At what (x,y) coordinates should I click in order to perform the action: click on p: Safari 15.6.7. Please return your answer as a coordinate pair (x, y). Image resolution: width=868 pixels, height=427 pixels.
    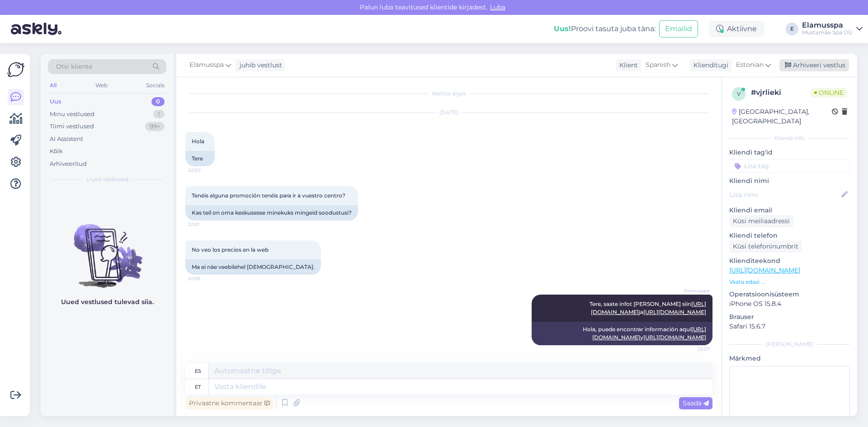
    Looking at the image, I should click on (789, 326).